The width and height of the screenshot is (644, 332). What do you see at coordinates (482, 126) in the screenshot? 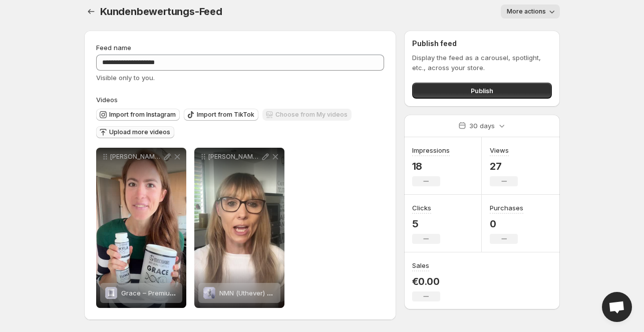
I see `p: 30 days` at bounding box center [482, 126].